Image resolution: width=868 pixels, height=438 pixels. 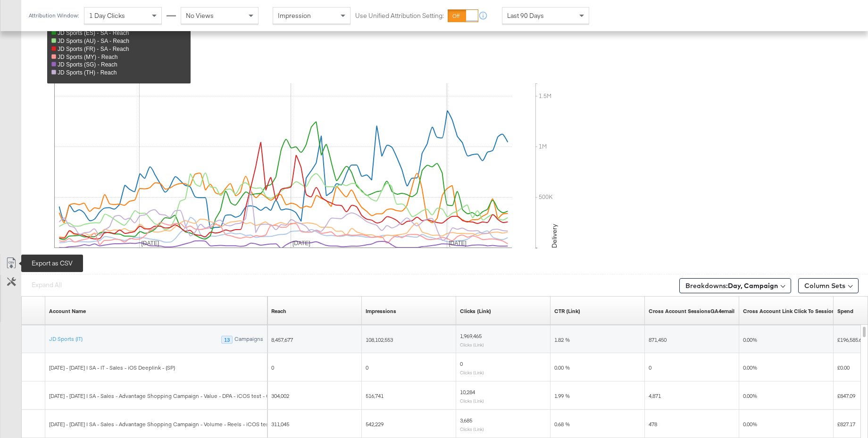 I want to click on span: Impression, so click(x=294, y=16).